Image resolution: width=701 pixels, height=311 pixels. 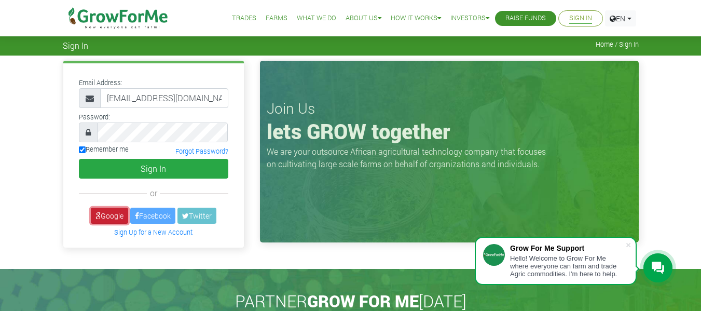 What do you see at coordinates (94, 117) in the screenshot?
I see `label: Password:` at bounding box center [94, 117].